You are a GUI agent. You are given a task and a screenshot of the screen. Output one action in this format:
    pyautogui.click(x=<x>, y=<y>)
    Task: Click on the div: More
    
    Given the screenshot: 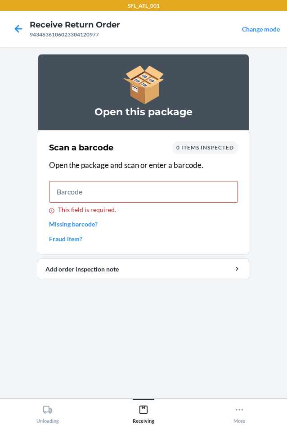 What is the action you would take?
    pyautogui.click(x=240, y=413)
    